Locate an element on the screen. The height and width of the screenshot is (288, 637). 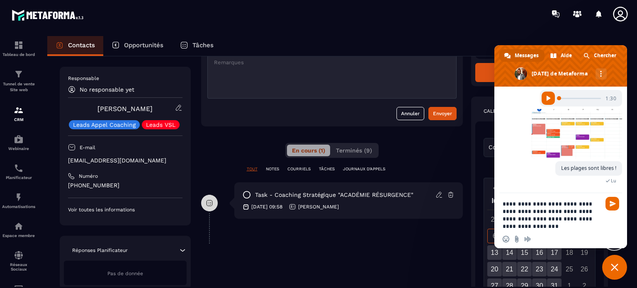
button: Previous month is located at coordinates (495, 188).